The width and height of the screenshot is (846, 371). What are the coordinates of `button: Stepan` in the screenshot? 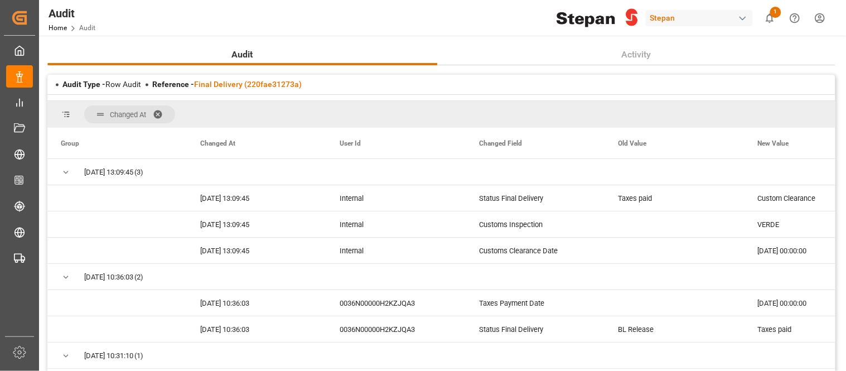 It's located at (702, 18).